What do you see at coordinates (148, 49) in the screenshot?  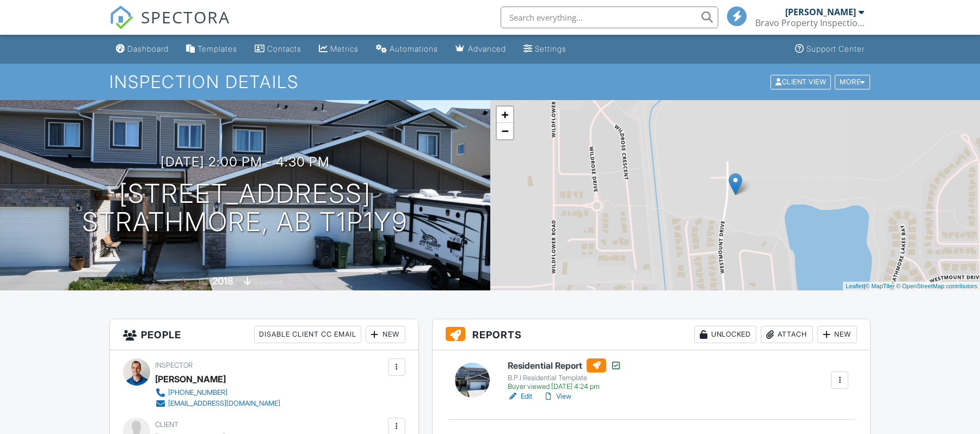 I see `div: Dashboard` at bounding box center [148, 49].